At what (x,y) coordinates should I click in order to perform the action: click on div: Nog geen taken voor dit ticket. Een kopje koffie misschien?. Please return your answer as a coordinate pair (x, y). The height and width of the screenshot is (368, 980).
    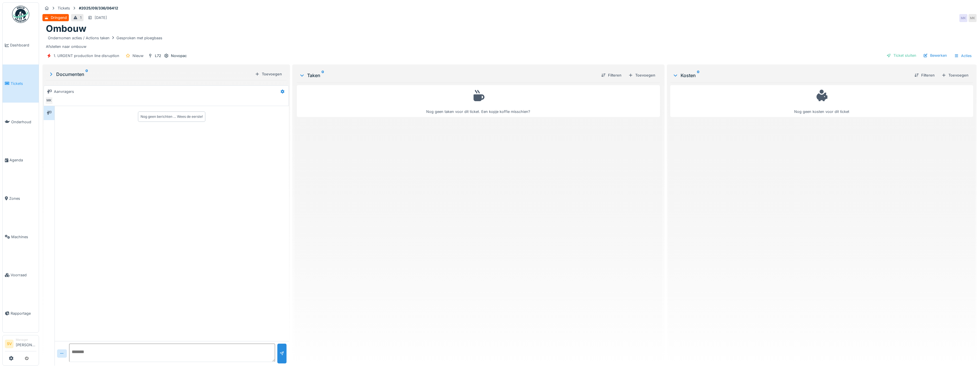
    Looking at the image, I should click on (479, 101).